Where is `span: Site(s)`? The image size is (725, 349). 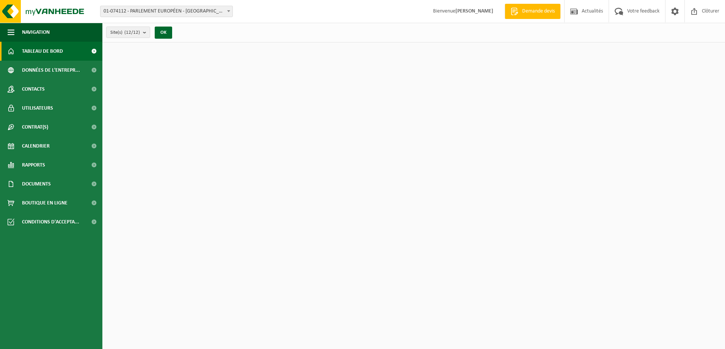 span: Site(s) is located at coordinates (125, 33).